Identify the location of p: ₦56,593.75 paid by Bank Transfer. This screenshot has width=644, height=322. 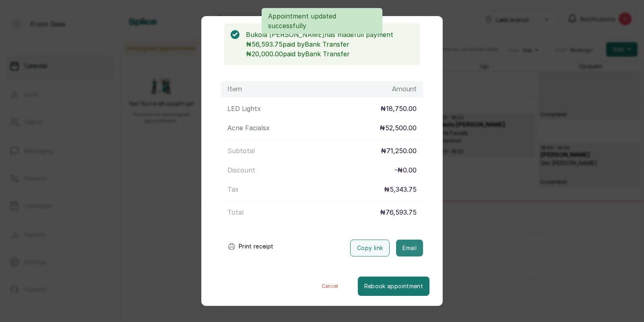
(329, 44).